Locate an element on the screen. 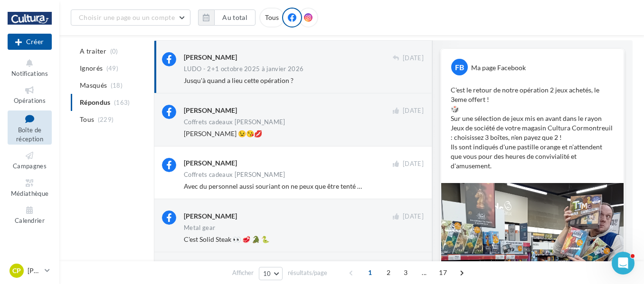  span: (49) is located at coordinates (112, 69).